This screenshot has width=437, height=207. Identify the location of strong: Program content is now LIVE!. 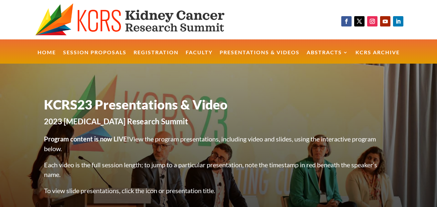
(86, 139).